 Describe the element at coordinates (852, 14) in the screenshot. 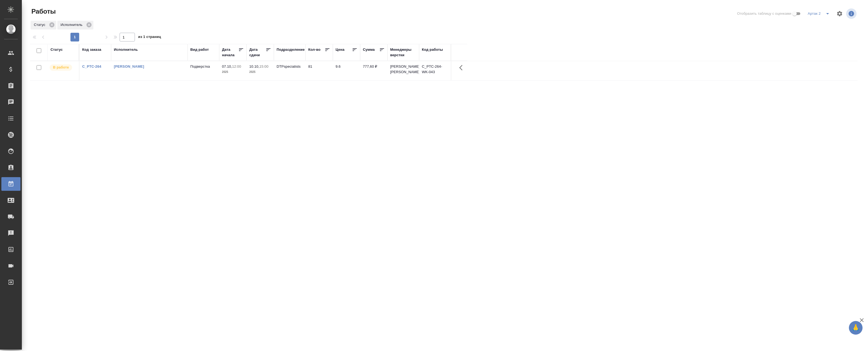

I see `span: Посмотреть информацию` at that location.